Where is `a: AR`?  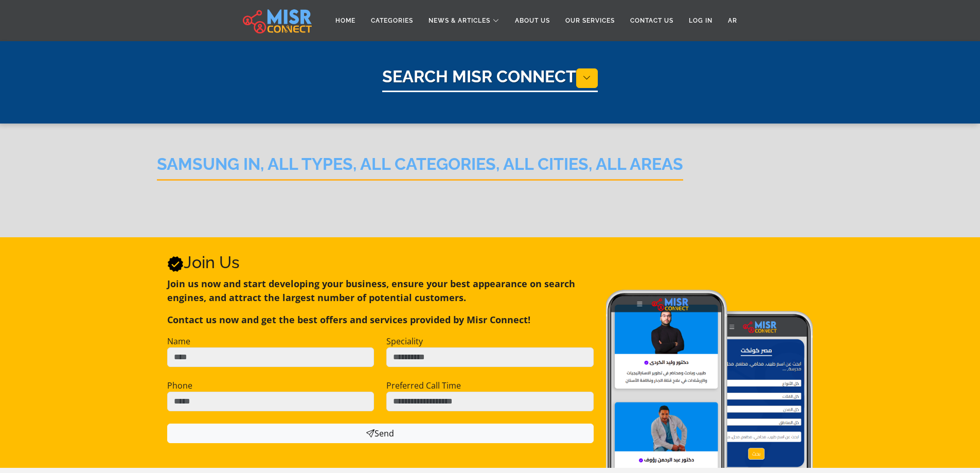
a: AR is located at coordinates (732, 20).